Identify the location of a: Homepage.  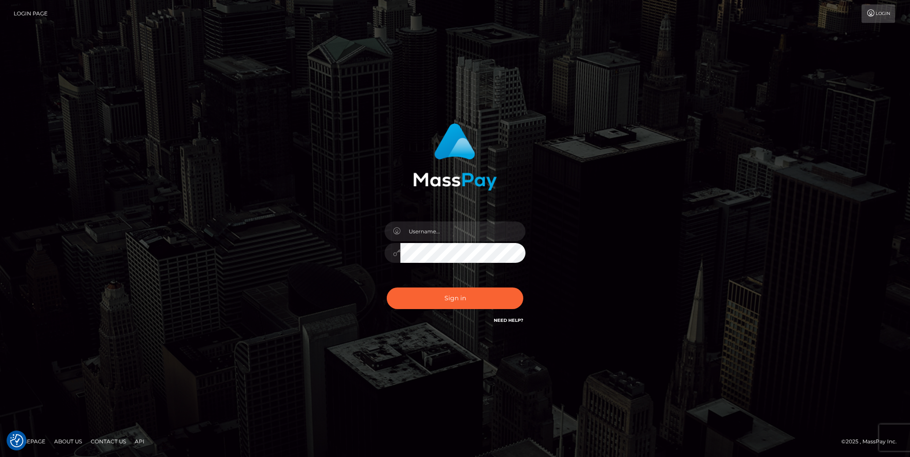
(29, 441).